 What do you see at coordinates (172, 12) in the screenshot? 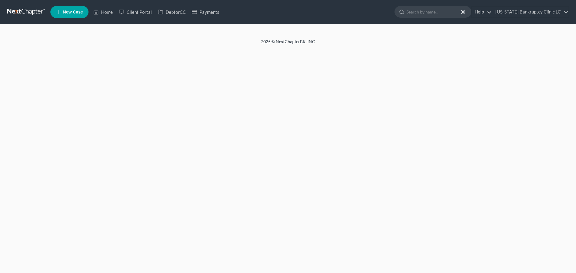
I see `a: DebtorCC` at bounding box center [172, 12].